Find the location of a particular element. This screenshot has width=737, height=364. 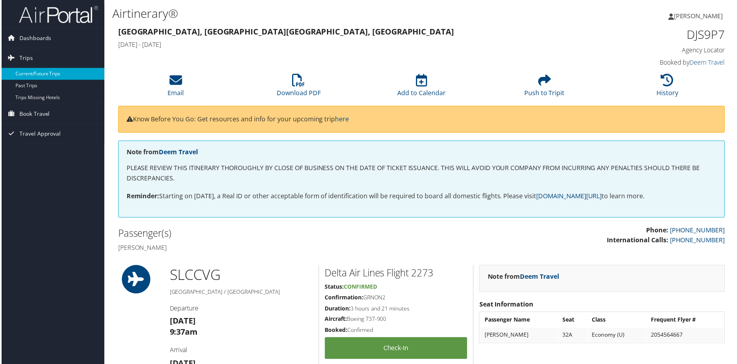

strong: Phone: is located at coordinates (658, 231).